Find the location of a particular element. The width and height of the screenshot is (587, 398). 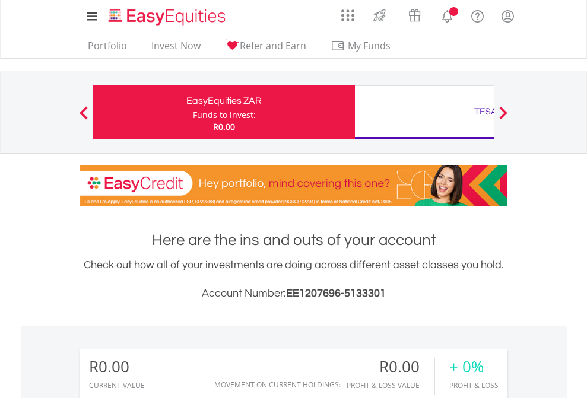

div: CURRENT VALUE is located at coordinates (117, 385).